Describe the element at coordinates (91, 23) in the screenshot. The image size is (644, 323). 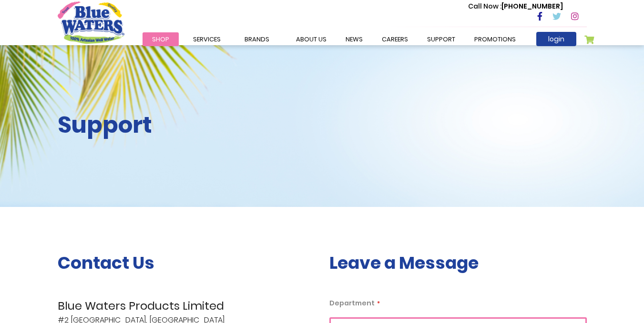
I see `a: store logo` at that location.